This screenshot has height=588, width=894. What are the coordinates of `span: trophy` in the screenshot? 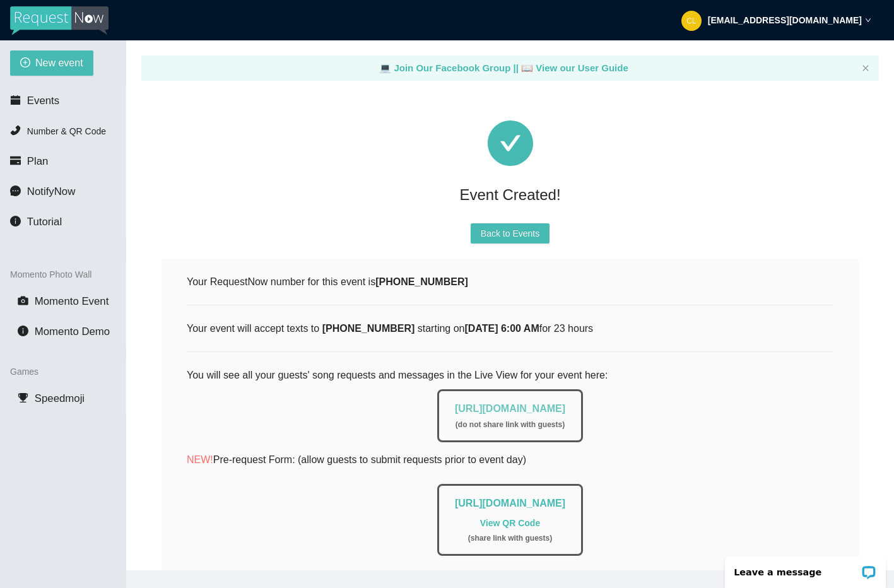 It's located at (23, 397).